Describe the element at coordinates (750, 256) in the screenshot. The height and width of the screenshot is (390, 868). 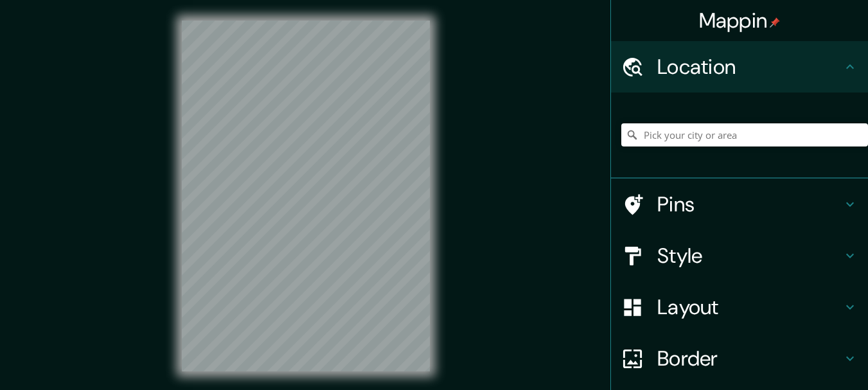
I see `h4: Style` at that location.